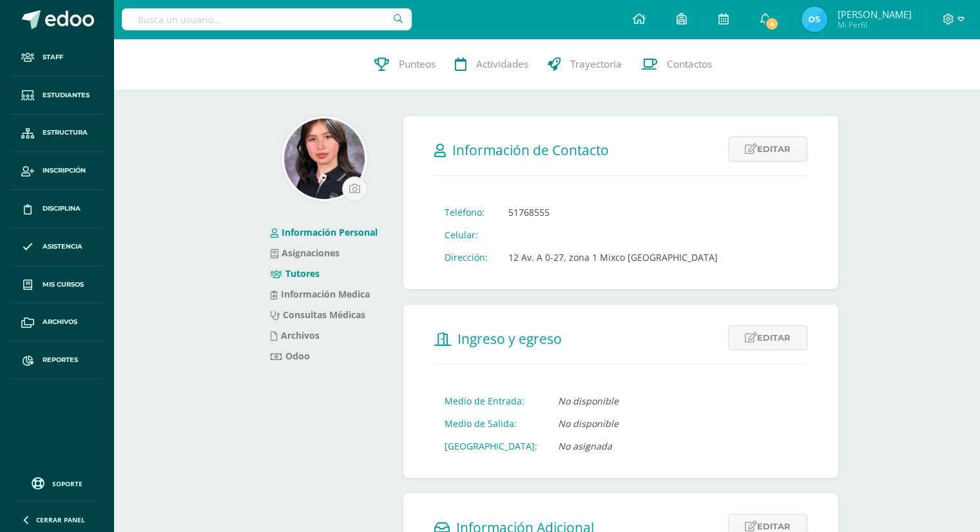 This screenshot has height=532, width=980. Describe the element at coordinates (57, 208) in the screenshot. I see `a: Disciplina` at that location.